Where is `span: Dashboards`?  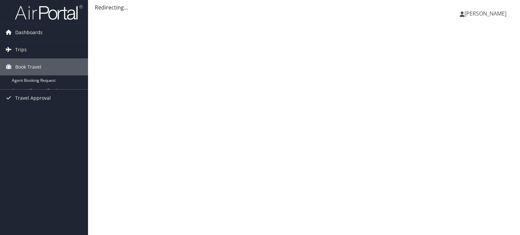
span: Dashboards is located at coordinates (29, 32).